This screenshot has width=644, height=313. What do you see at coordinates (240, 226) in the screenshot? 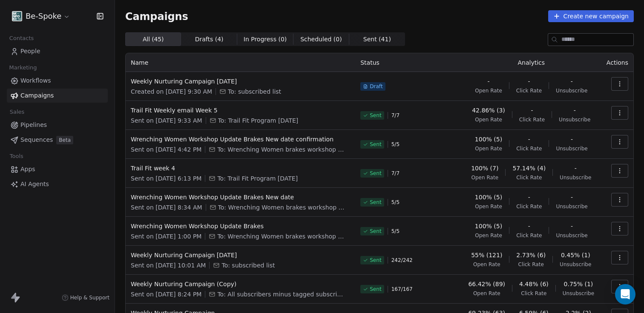
I see `span: Wrenching Women Workshop Update Brakes` at bounding box center [240, 226].